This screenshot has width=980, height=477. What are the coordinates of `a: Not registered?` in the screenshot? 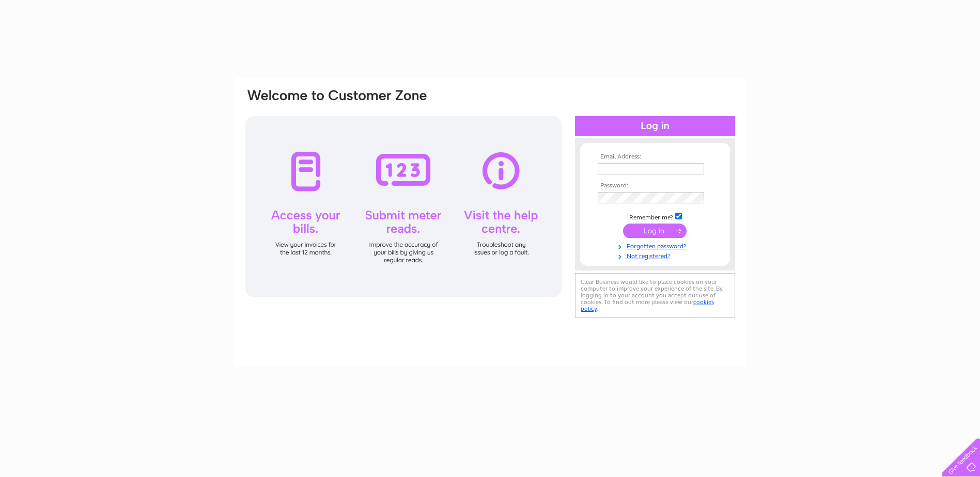 It's located at (657, 255).